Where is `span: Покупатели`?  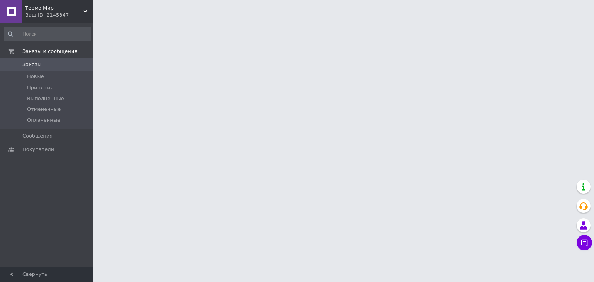
span: Покупатели is located at coordinates (38, 150).